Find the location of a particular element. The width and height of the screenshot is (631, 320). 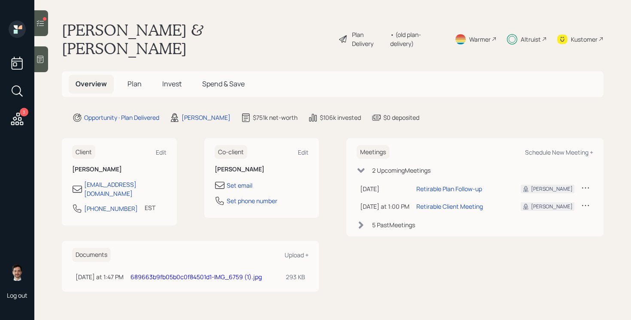

h6: Client is located at coordinates (84, 152).